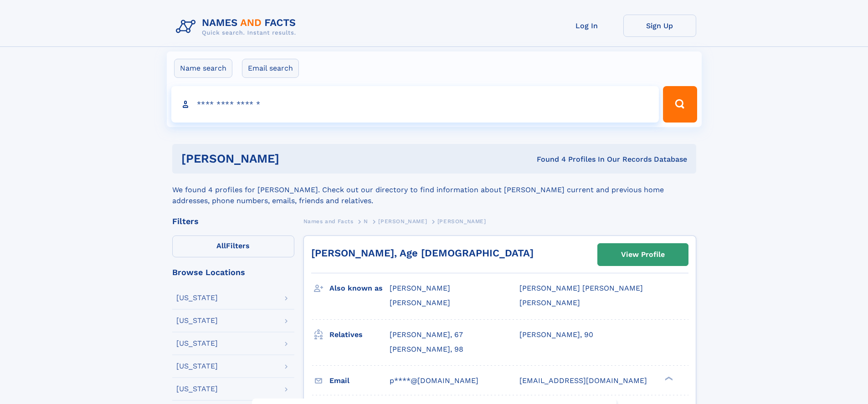  What do you see at coordinates (660, 25) in the screenshot?
I see `a: Sign Up` at bounding box center [660, 25].